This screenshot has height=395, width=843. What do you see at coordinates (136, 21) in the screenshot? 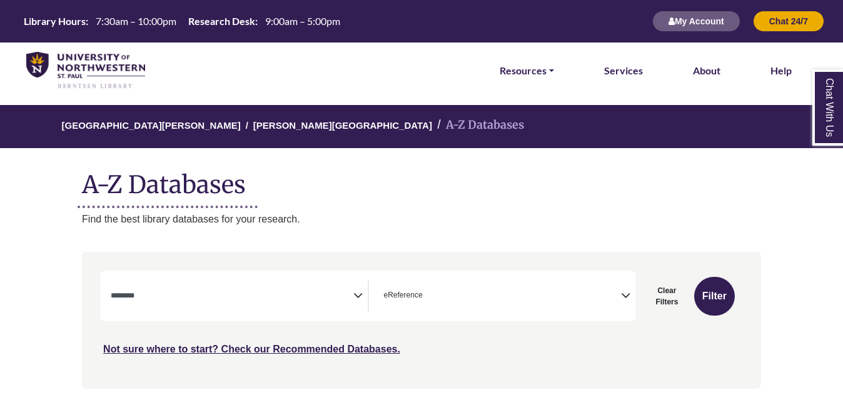
I see `span: 7:30am – 10:00pm` at bounding box center [136, 21].